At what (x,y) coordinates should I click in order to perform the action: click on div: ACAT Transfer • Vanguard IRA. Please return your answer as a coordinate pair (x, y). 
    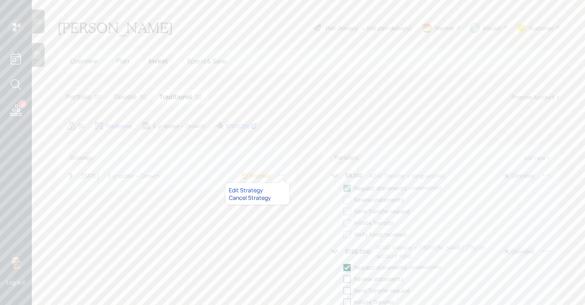
    Looking at the image, I should click on (407, 175).